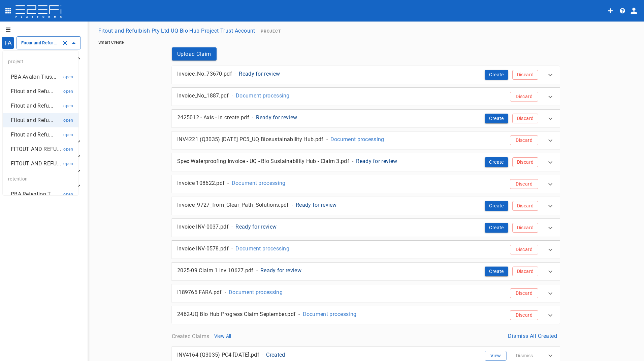  Describe the element at coordinates (365, 272) in the screenshot. I see `div: 2025-09 Claim 1 Inv 10627.pdf-Ready for reviewCreateDiscard` at that location.